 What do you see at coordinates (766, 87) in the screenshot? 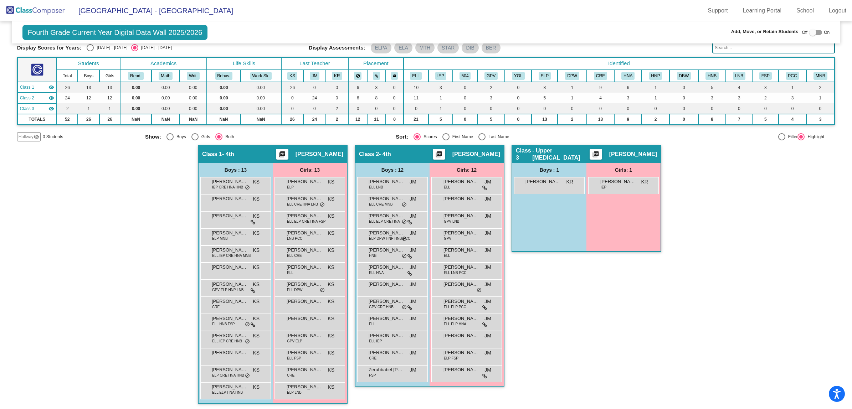
I see `td: 3` at bounding box center [766, 87].